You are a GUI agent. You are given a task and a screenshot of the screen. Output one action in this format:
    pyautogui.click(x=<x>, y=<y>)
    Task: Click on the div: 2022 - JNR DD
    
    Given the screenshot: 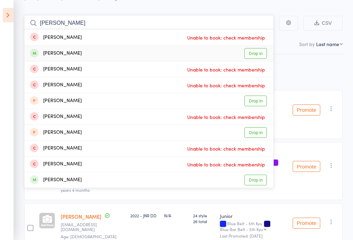 What is the action you would take?
    pyautogui.click(x=144, y=215)
    